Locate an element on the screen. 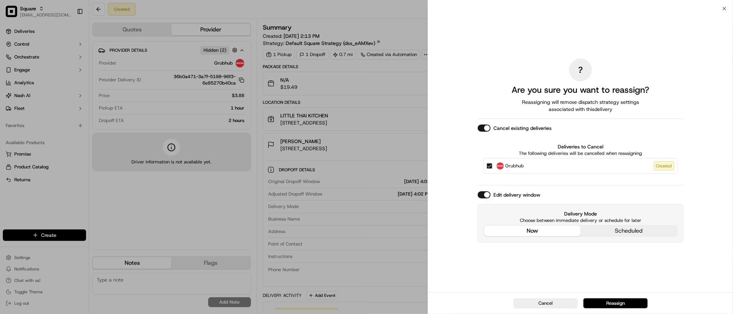 This screenshot has height=314, width=733. p: Choose between immediate delivery or schedule for later is located at coordinates (581, 221).